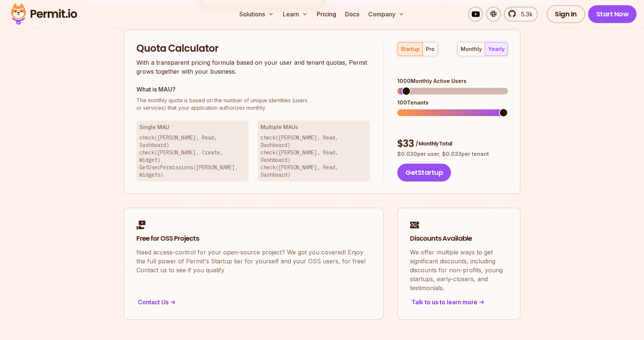  I want to click on a: Discounts AvailableWe offer multiple ways to get significant discounts, including discounts for n..., so click(459, 264).